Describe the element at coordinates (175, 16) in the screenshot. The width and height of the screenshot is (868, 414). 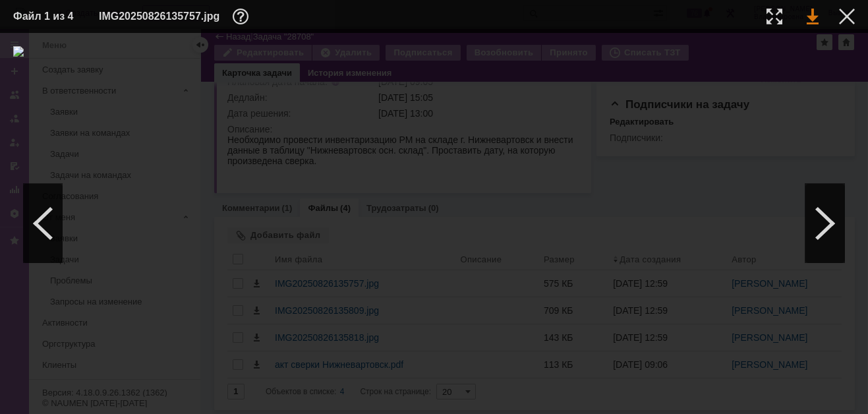
I see `div: IMG20250826135757.jpg` at that location.